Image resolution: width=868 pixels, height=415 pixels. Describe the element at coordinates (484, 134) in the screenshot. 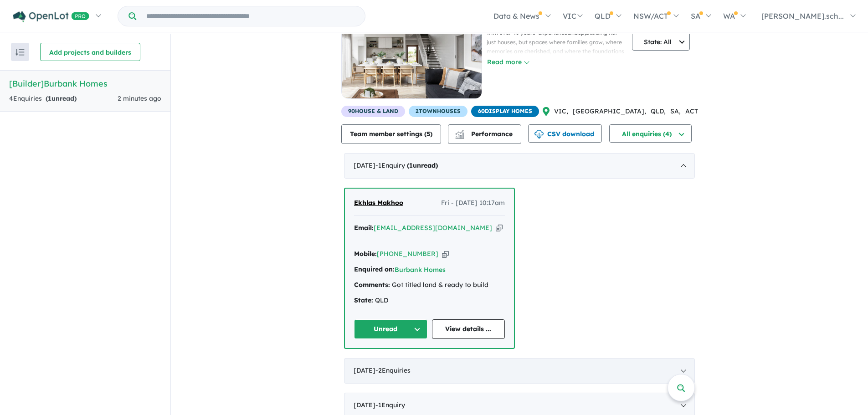

I see `span: Performance` at that location.